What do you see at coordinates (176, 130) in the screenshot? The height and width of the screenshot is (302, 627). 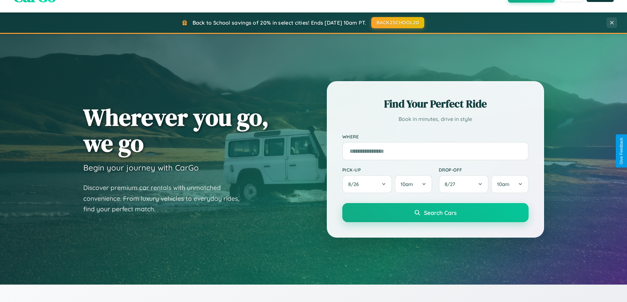 I see `h1: Wherever you go, we go` at bounding box center [176, 130].